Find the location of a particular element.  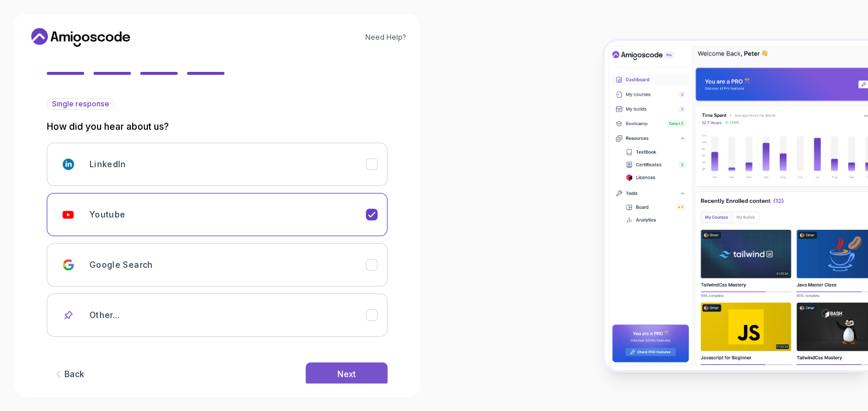

button: Back is located at coordinates (68, 374).